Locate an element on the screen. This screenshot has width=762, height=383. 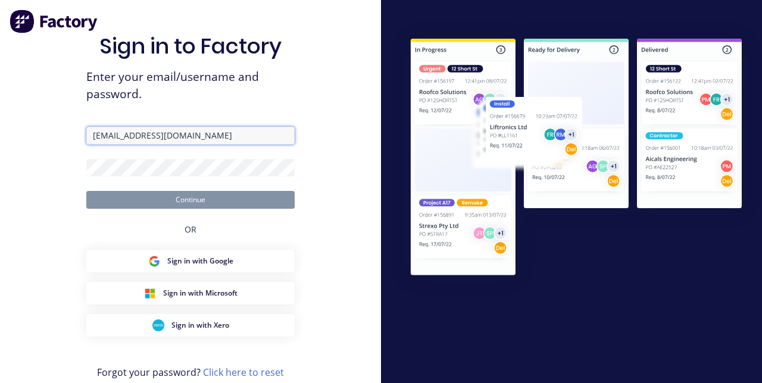
span: Sign in with Google is located at coordinates (200, 261).